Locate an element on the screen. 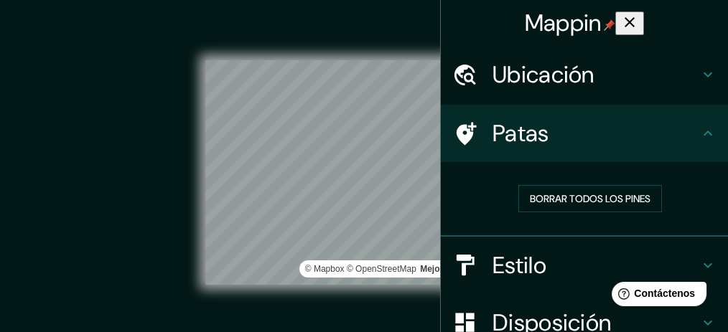 This screenshot has width=728, height=332. font: © Mapbox is located at coordinates (325, 269).